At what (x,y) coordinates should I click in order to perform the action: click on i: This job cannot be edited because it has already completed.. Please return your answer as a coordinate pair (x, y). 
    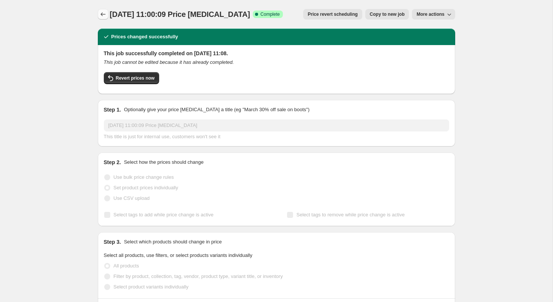
    Looking at the image, I should click on (169, 62).